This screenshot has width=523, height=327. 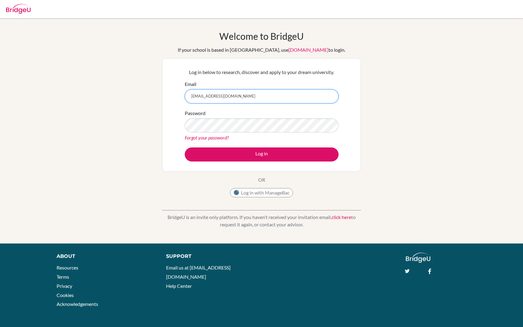 What do you see at coordinates (262, 155) in the screenshot?
I see `button: Log in` at bounding box center [262, 155].